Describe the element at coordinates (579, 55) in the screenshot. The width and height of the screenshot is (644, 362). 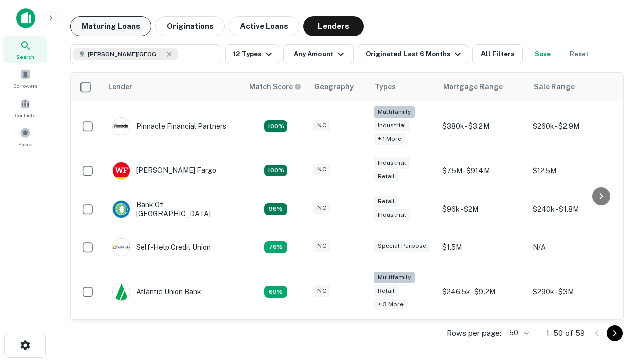
I see `button: Reset` at that location.